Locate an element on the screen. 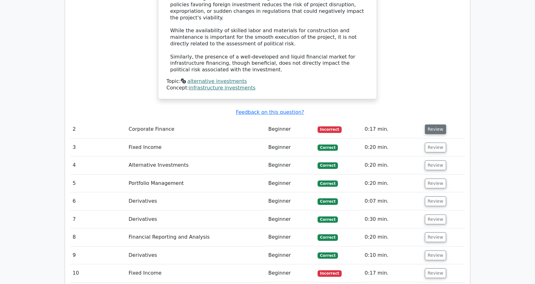 The width and height of the screenshot is (535, 284). td: 0:07 min. is located at coordinates (392, 201).